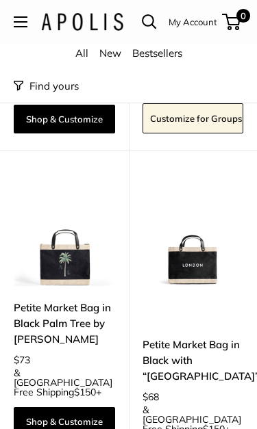 This screenshot has height=429, width=257. I want to click on img: Petite Market Bag in Black with “LONDON”, so click(193, 236).